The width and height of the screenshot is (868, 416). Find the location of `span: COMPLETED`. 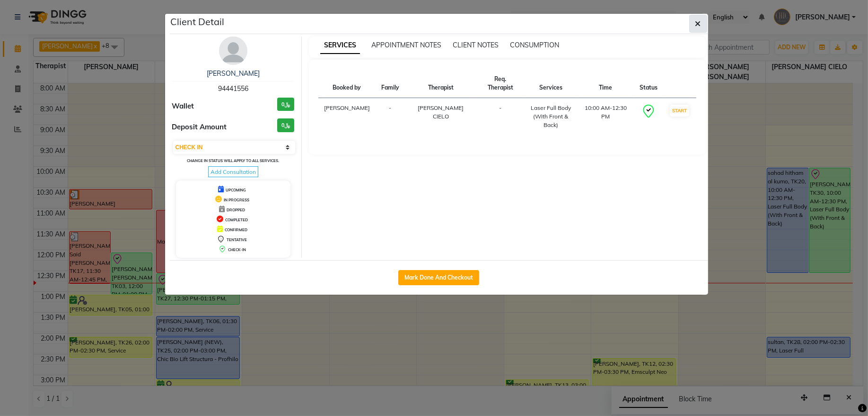

span: COMPLETED is located at coordinates (237, 220).